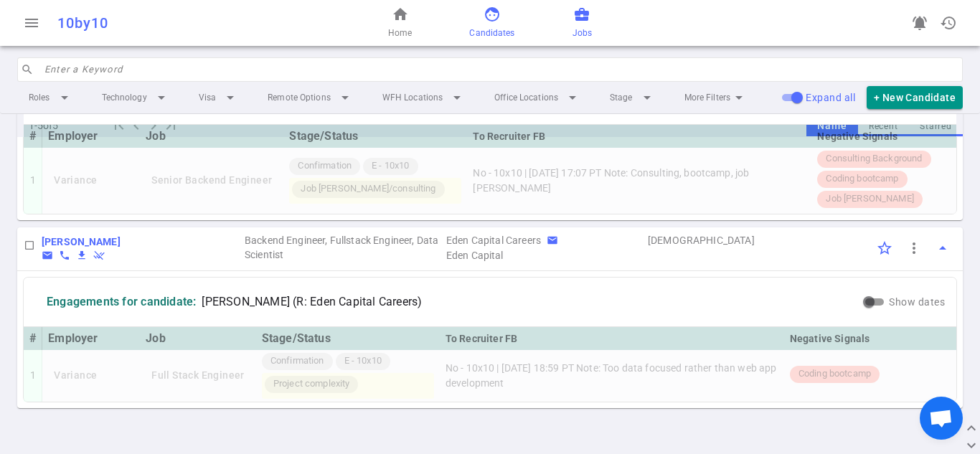 The height and width of the screenshot is (454, 980). Describe the element at coordinates (343, 245) in the screenshot. I see `td: Roles` at that location.